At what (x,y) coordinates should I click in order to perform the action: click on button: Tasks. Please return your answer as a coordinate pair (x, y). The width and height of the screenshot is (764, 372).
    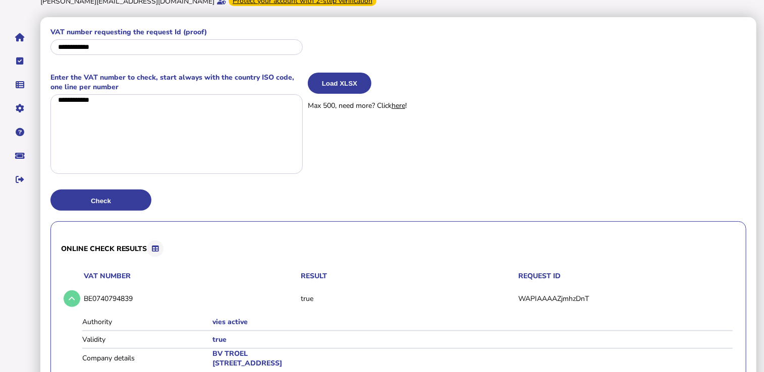
    Looking at the image, I should click on (20, 61).